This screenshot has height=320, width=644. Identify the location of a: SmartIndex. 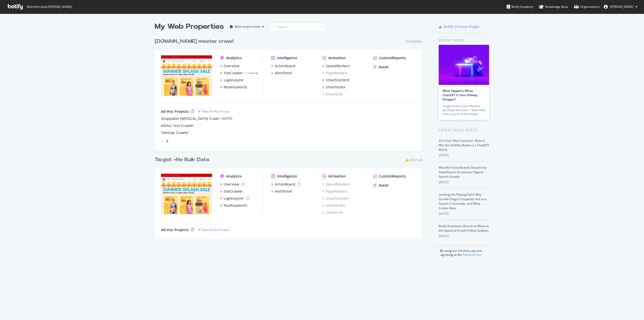
(334, 87).